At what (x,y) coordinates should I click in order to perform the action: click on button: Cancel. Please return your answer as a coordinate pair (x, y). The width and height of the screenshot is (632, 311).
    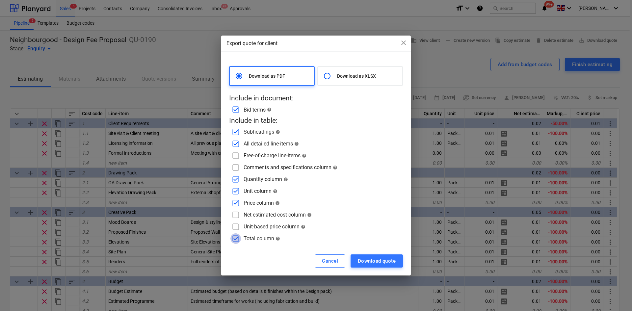
    Looking at the image, I should click on (330, 261).